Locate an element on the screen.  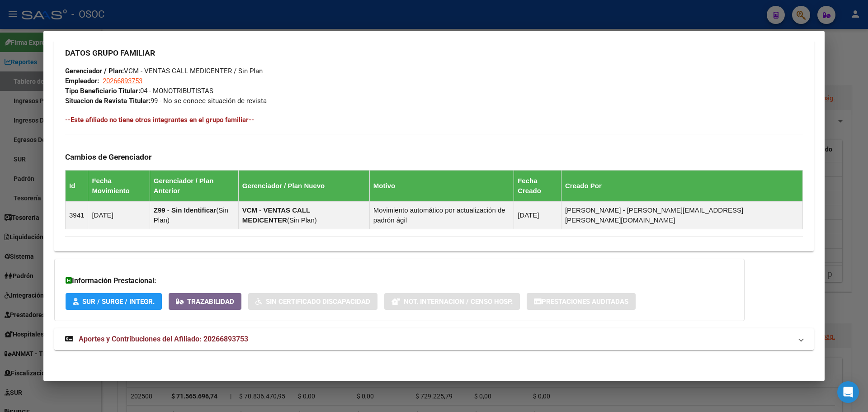
span: Trazabilidad is located at coordinates (211, 302).